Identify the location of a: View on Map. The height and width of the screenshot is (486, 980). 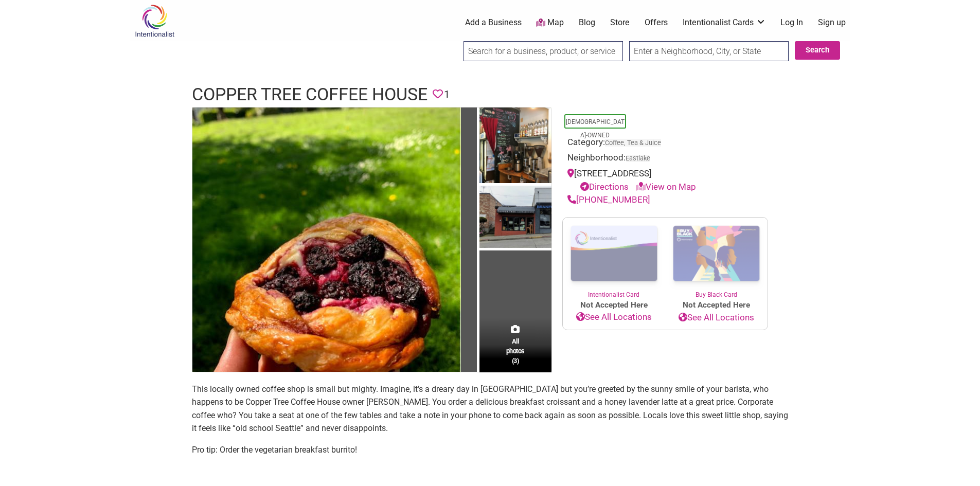
(666, 187).